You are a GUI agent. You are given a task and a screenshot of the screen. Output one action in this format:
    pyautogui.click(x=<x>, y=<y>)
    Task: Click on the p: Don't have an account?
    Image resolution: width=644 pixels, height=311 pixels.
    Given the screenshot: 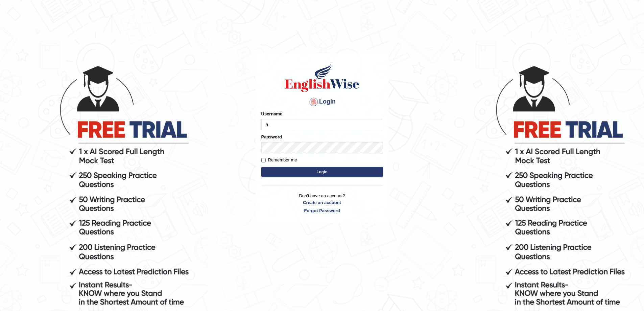 What is the action you would take?
    pyautogui.click(x=322, y=203)
    